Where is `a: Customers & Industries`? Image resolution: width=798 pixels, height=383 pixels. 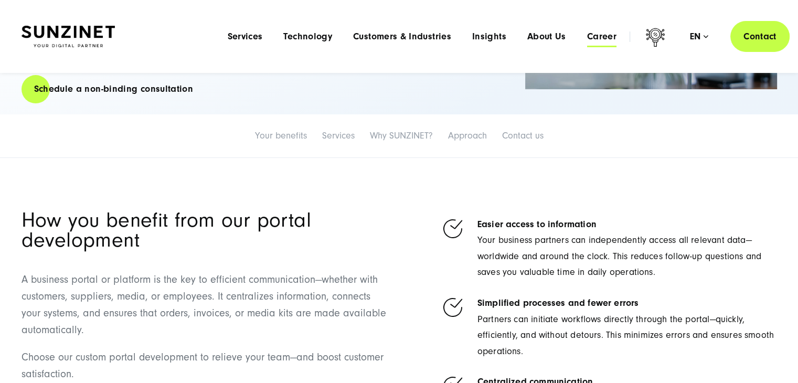 a: Customers & Industries is located at coordinates (402, 37).